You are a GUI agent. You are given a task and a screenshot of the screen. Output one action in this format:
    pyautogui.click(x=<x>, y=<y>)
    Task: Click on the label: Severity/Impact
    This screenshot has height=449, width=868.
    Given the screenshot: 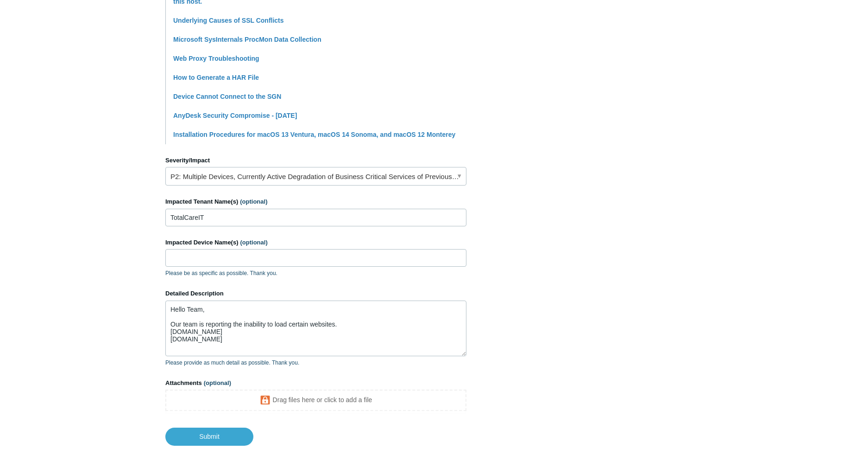 What is the action you would take?
    pyautogui.click(x=316, y=161)
    